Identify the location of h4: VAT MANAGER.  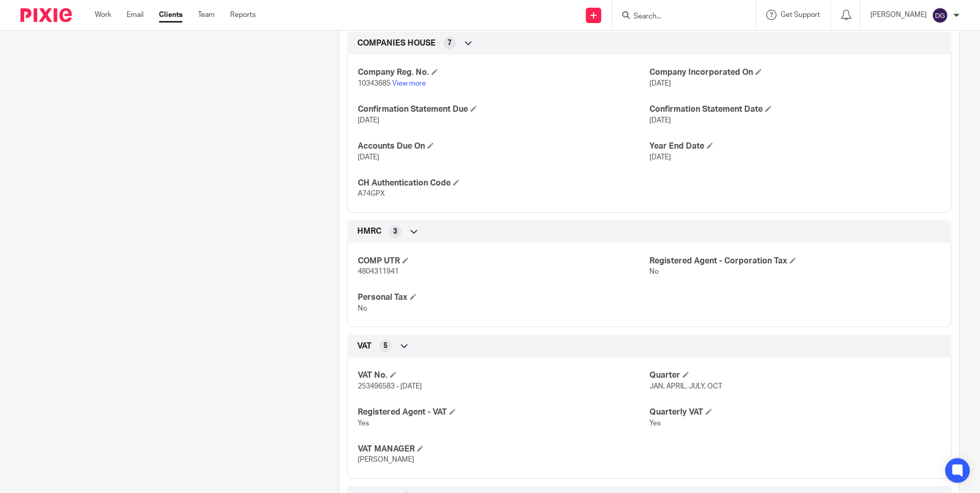
(503, 449).